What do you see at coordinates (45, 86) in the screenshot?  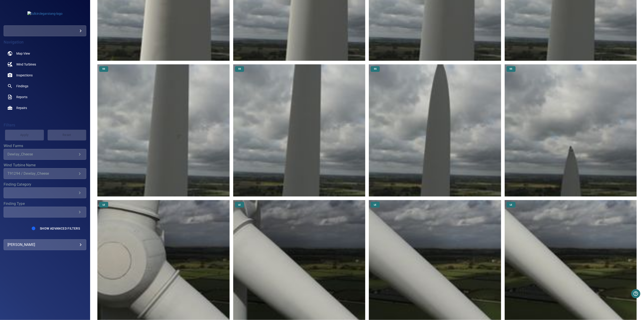 I see `a: findings noActive` at bounding box center [45, 86].